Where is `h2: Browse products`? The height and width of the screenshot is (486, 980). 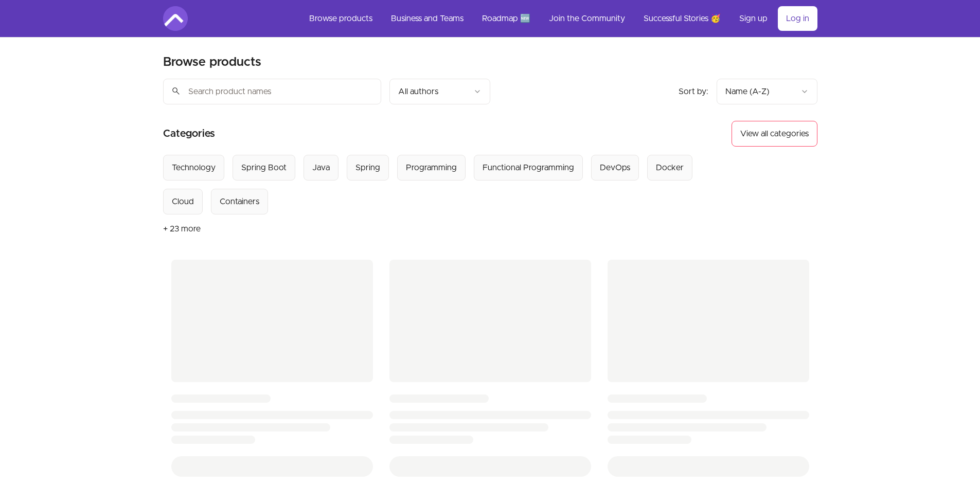
h2: Browse products is located at coordinates (212, 62).